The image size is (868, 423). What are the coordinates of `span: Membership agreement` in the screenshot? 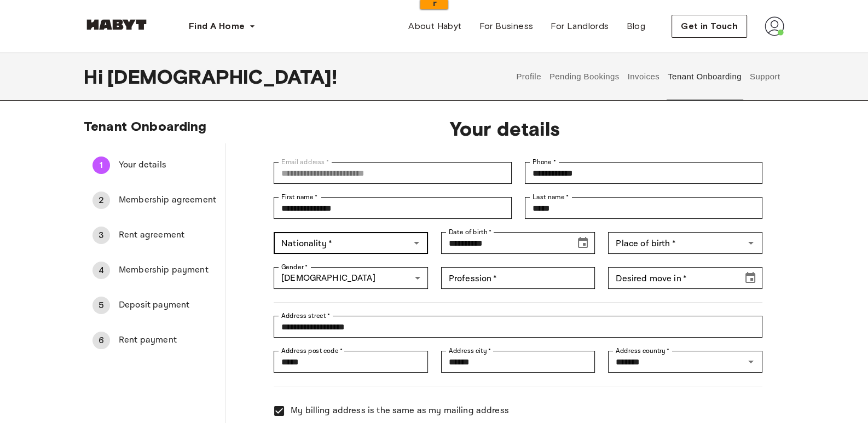 It's located at (168, 201).